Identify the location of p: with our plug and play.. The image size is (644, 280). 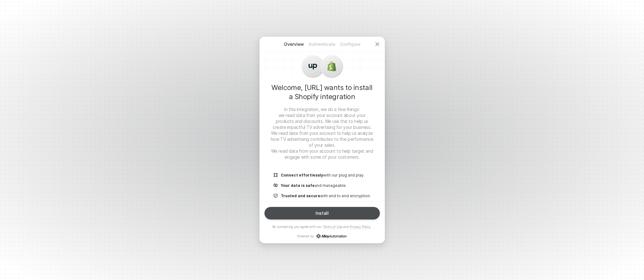
(322, 175).